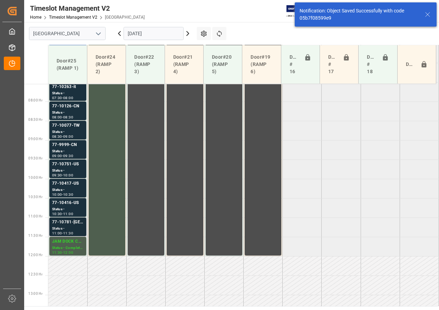  I want to click on span: 08:00 Hr, so click(35, 100).